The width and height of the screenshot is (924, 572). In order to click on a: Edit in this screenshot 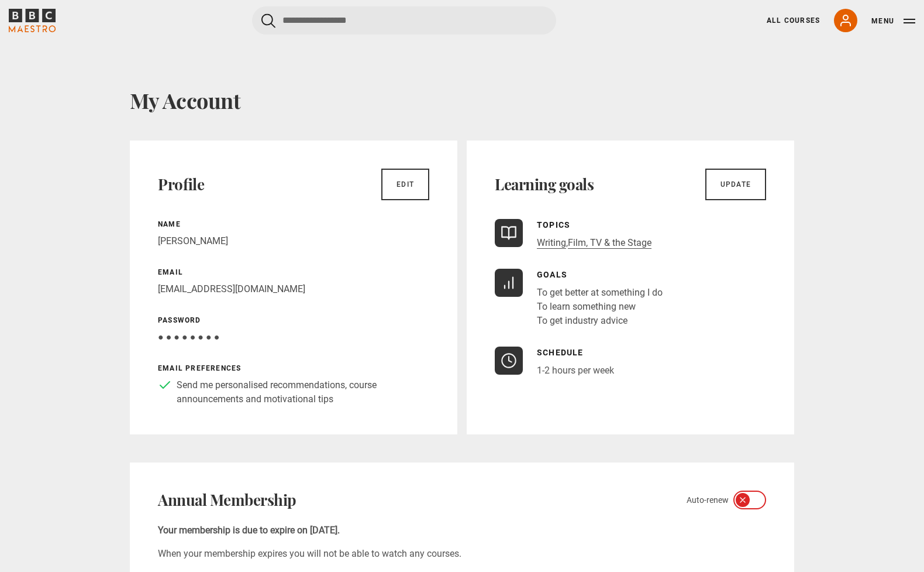, I will do `click(405, 184)`.